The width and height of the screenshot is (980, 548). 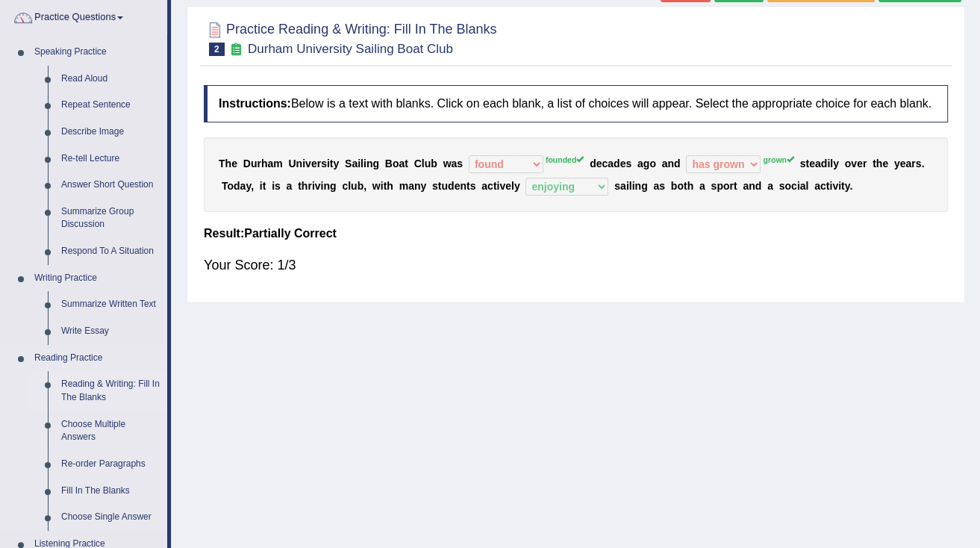 I want to click on a: Writing Practice, so click(x=97, y=279).